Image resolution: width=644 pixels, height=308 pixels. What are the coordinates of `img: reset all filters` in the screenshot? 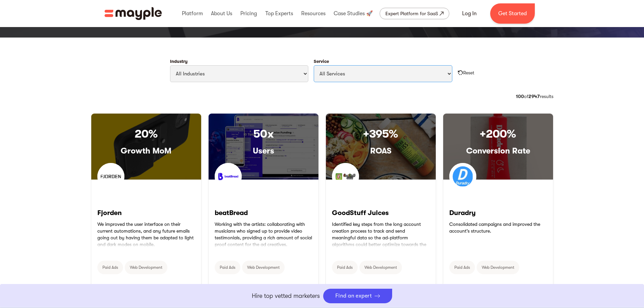 It's located at (461, 73).